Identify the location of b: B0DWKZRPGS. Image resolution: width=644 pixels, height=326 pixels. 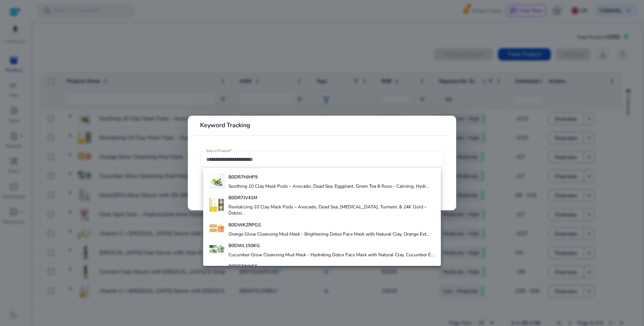
(245, 225).